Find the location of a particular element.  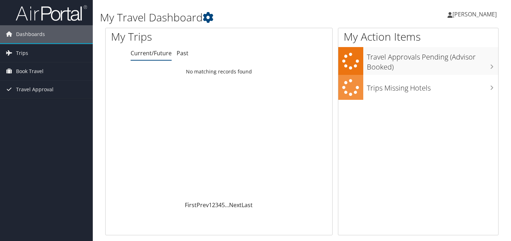

a: 2 is located at coordinates (213, 205).